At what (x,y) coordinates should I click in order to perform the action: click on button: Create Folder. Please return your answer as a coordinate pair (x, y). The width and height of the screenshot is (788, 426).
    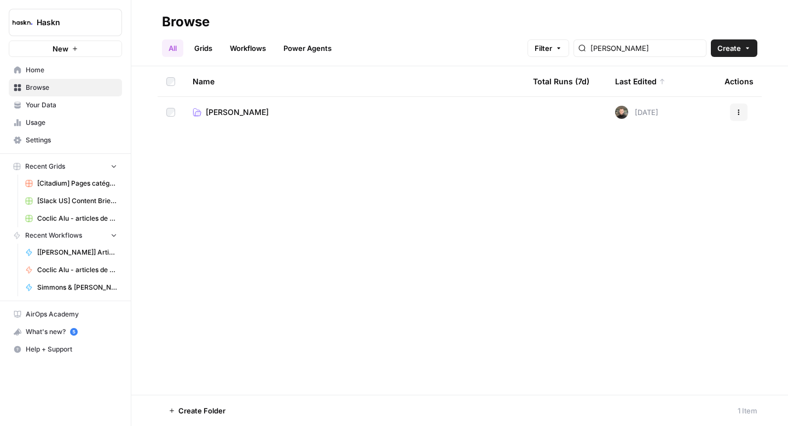
    Looking at the image, I should click on (197, 410).